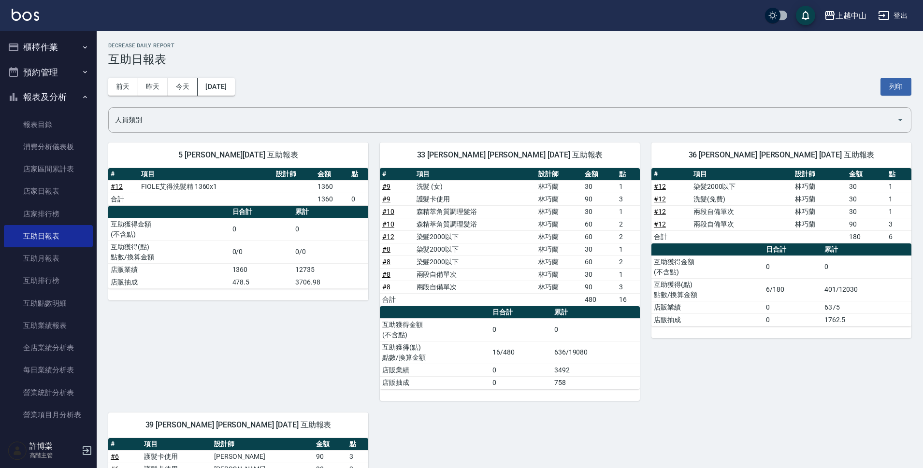 Image resolution: width=923 pixels, height=468 pixels. Describe the element at coordinates (896, 86) in the screenshot. I see `button: 列印` at that location.